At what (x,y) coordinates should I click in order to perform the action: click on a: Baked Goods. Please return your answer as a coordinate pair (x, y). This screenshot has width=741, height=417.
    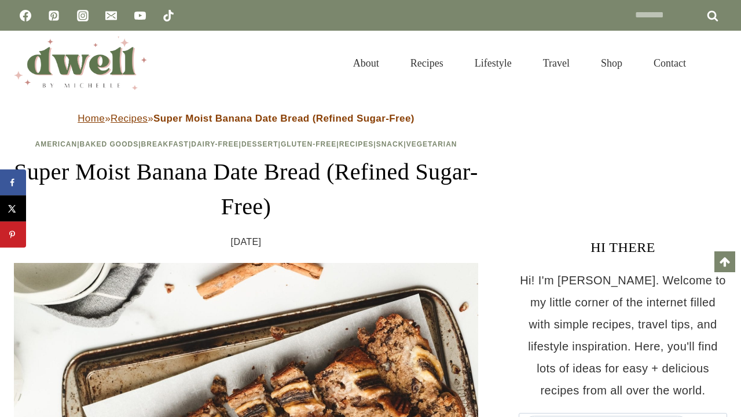
    Looking at the image, I should click on (109, 144).